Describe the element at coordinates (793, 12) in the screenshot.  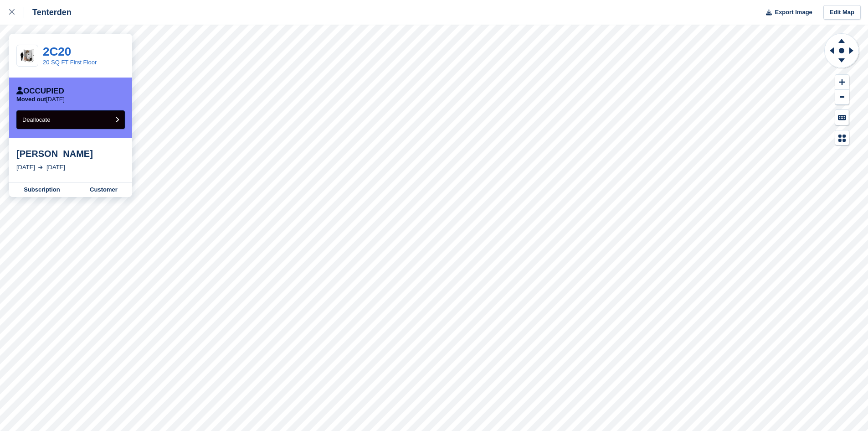
I see `span: Export Image` at that location.